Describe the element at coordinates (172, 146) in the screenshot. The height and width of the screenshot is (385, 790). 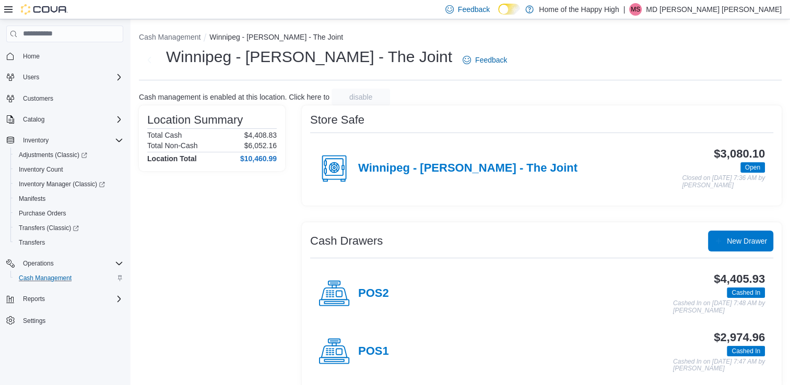
I see `h6: Total Non-Cash` at that location.